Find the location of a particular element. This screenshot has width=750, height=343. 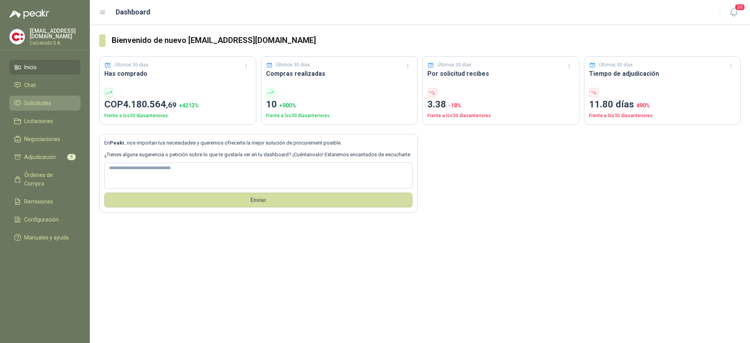

span: Chat is located at coordinates (30, 85).